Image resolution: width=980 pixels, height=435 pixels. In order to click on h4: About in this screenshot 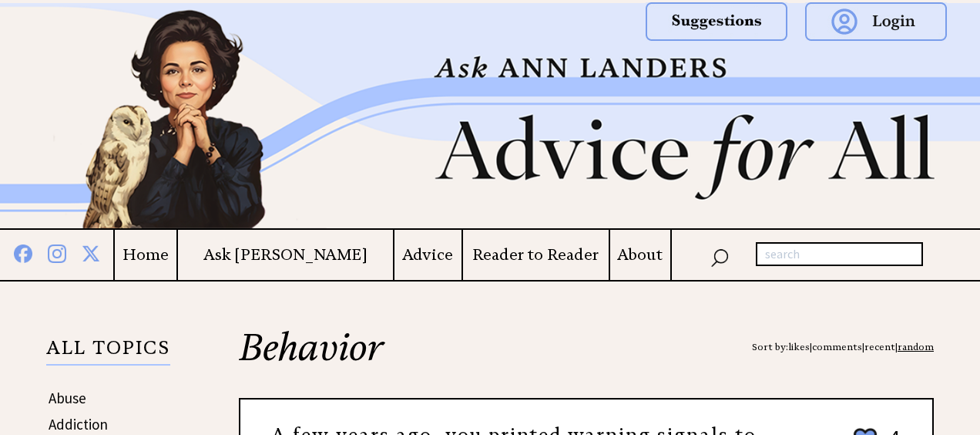, I will do `click(640, 255)`.